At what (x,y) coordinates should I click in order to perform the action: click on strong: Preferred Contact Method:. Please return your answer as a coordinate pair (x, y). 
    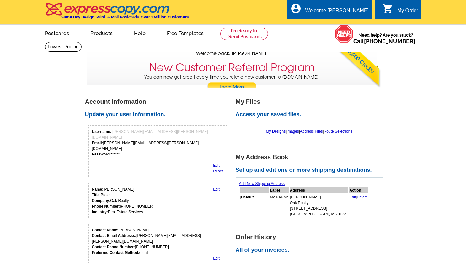
    Looking at the image, I should click on (115, 253).